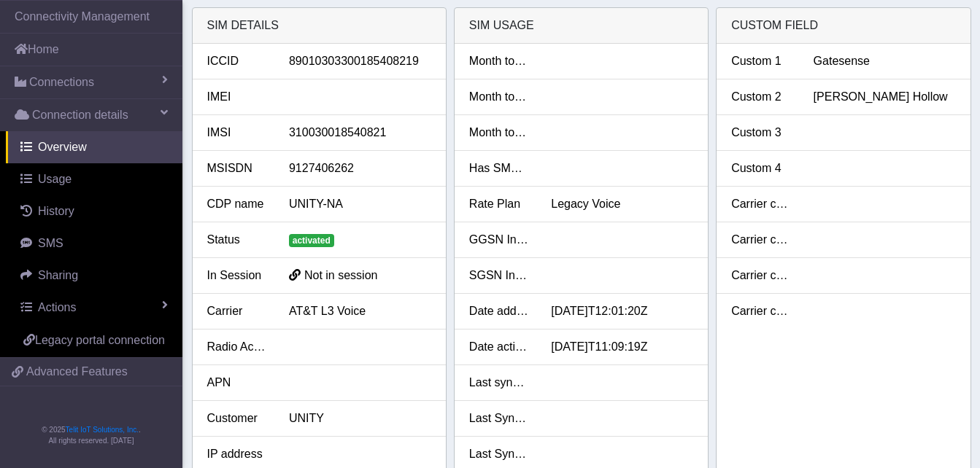  What do you see at coordinates (761, 168) in the screenshot?
I see `div: Custom 4` at bounding box center [761, 168].